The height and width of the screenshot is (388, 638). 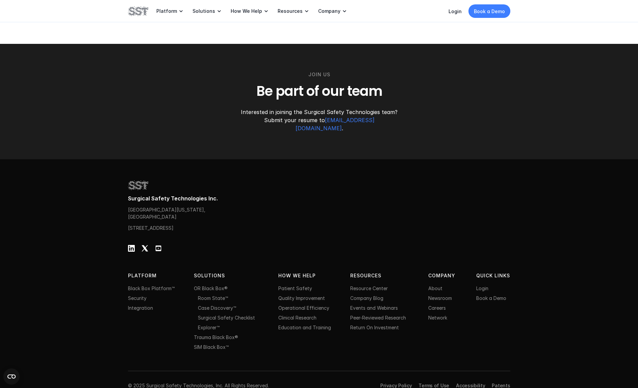 What do you see at coordinates (295, 288) in the screenshot?
I see `a: Patient Safety` at bounding box center [295, 288].